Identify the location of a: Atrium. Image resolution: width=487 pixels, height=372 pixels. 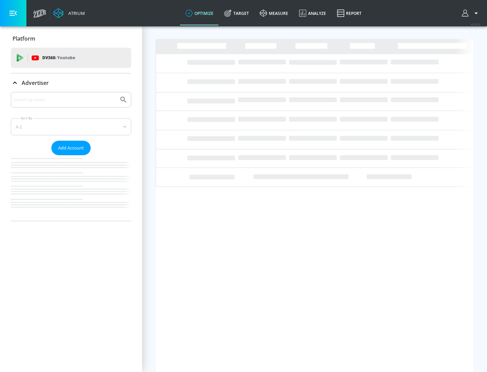
(69, 13).